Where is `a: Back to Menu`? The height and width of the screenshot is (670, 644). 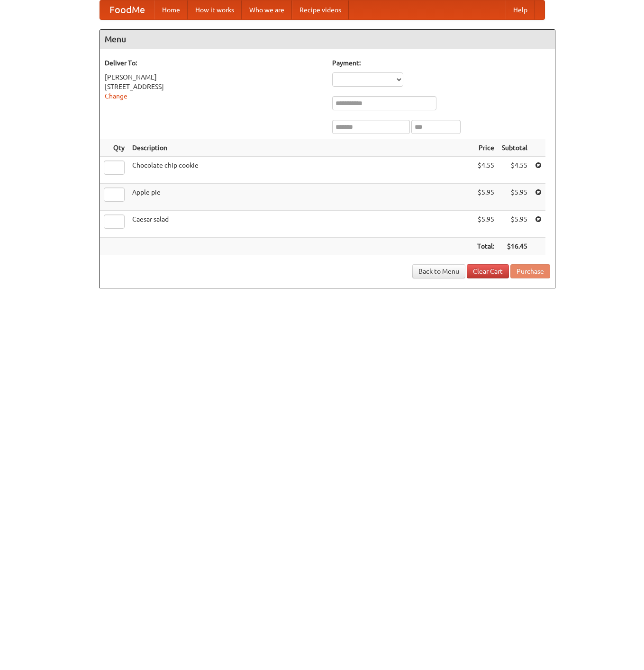
a: Back to Menu is located at coordinates (439, 271).